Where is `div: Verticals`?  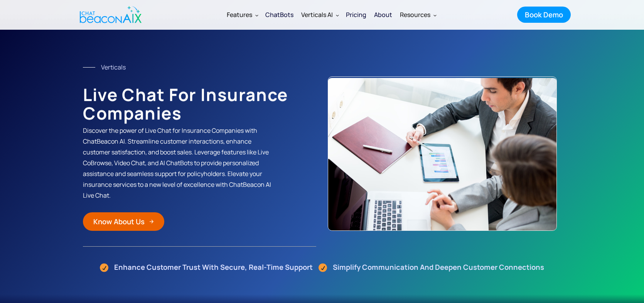 div: Verticals is located at coordinates (113, 67).